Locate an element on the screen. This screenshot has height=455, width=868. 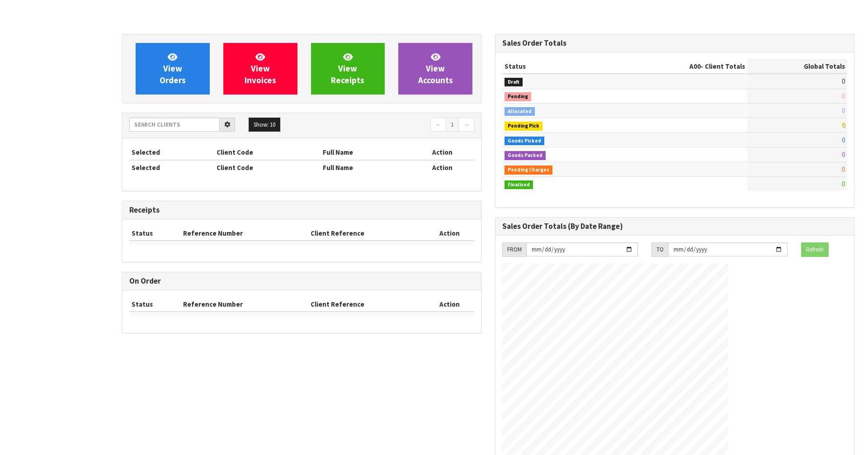
h3: Sales Order Totals is located at coordinates (674, 43).